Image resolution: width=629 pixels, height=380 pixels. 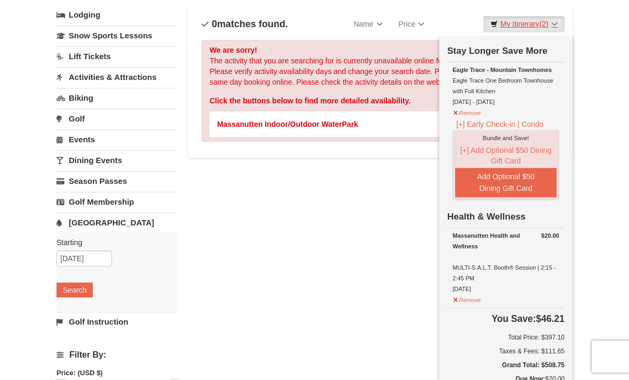 I want to click on div: Massanutten Health and Wellness, so click(x=506, y=241).